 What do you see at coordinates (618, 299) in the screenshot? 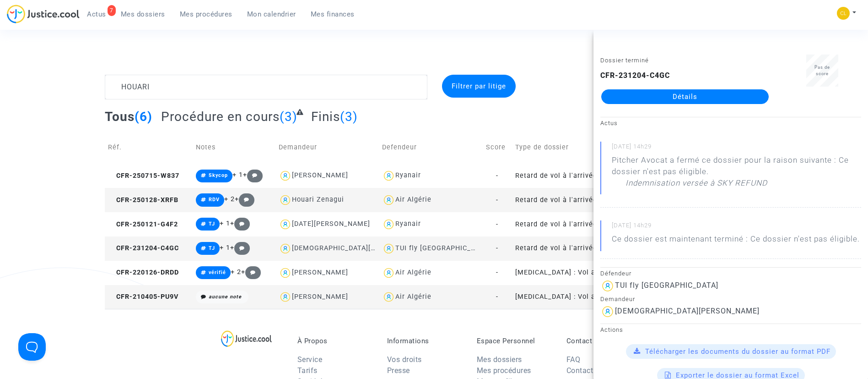
I see `small: Demandeur` at bounding box center [618, 299].